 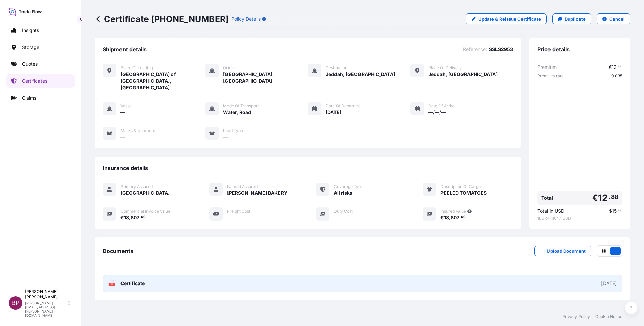 I want to click on span: Named Assured, so click(x=242, y=187).